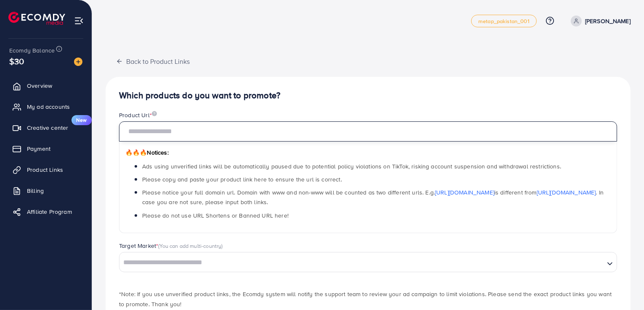 The width and height of the screenshot is (644, 310). Describe the element at coordinates (46, 212) in the screenshot. I see `a: Affiliate Program` at that location.